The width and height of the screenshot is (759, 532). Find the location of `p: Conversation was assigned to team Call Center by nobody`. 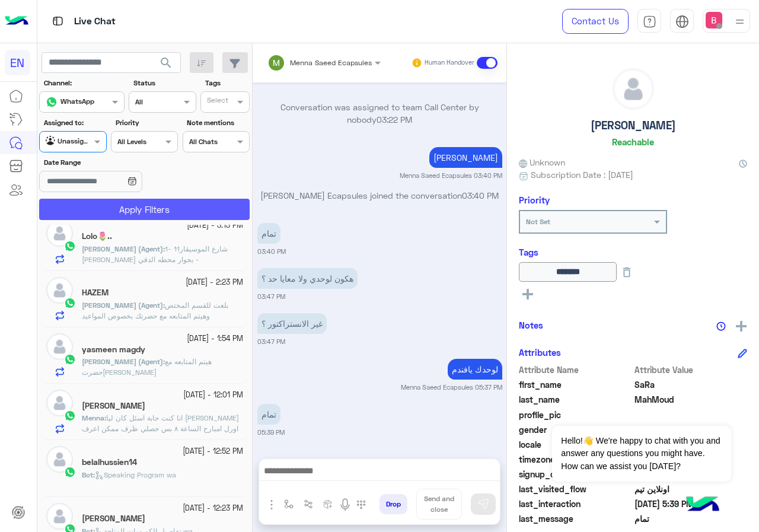

p: Conversation was assigned to team Call Center by nobody is located at coordinates (379, 113).